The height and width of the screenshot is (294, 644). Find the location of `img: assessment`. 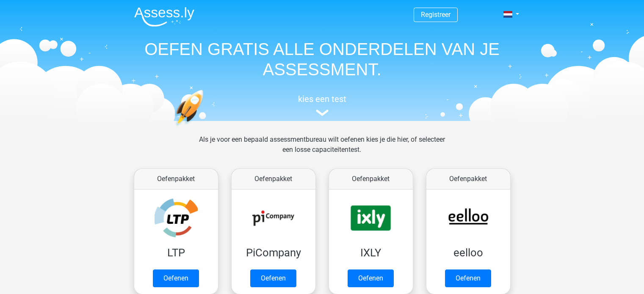

img: assessment is located at coordinates (322, 112).